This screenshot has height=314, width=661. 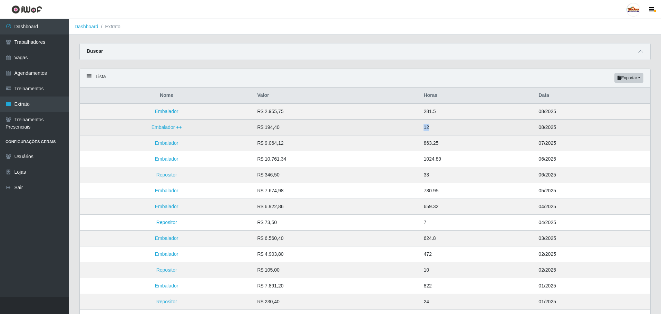 I want to click on td: 281.5, so click(x=476, y=111).